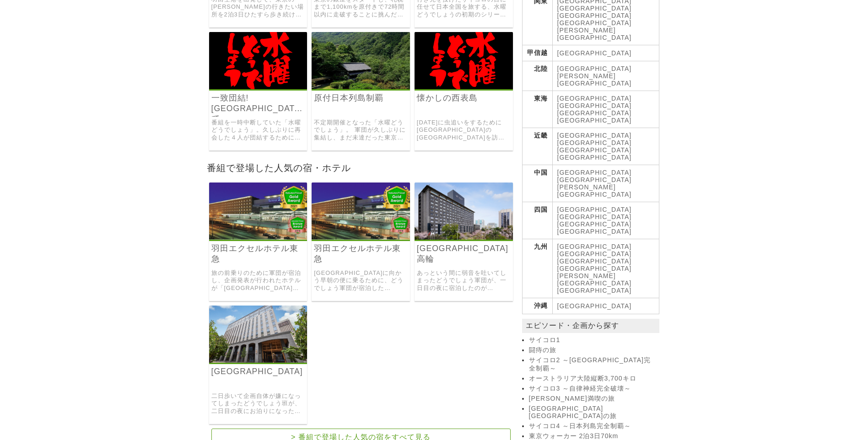  Describe the element at coordinates (593, 389) in the screenshot. I see `a: サイコロ3 ～自律神経完全破壊～` at that location.